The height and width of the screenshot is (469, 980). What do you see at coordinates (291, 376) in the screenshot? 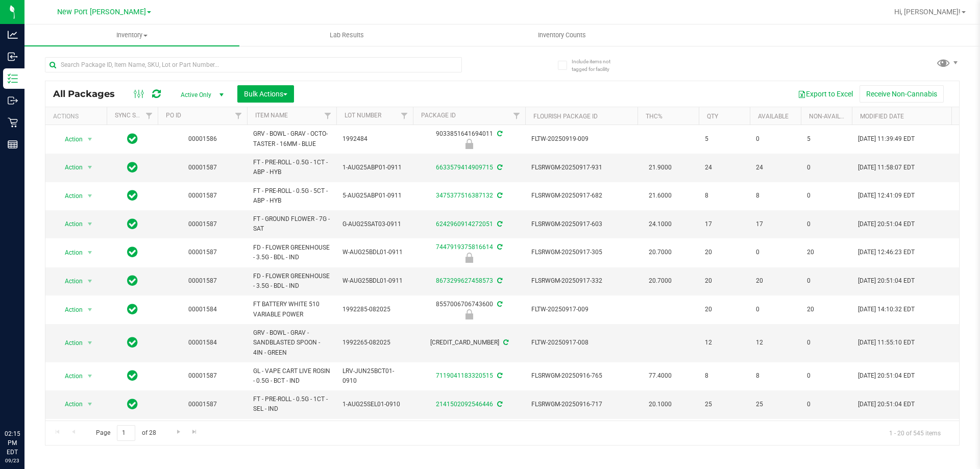
I see `span: GL - VAPE CART LIVE ROSIN - 0.5G - BCT - IND` at bounding box center [291, 376].